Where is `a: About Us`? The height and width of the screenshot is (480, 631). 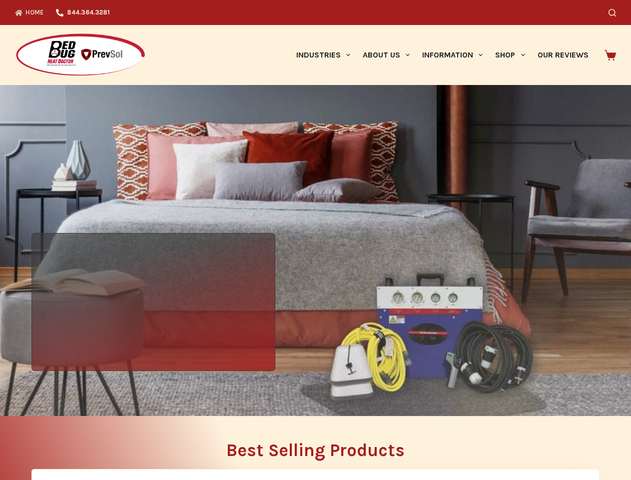
a: About Us is located at coordinates (386, 55).